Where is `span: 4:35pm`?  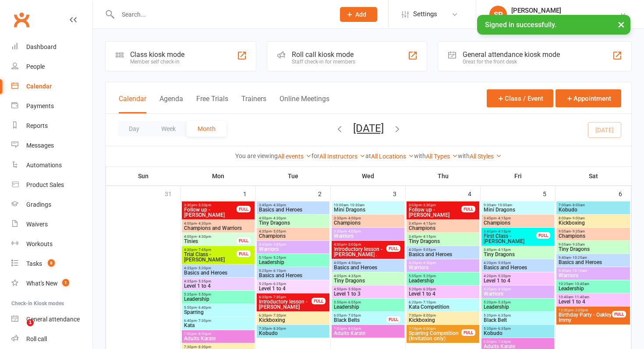 span: 4:35pm is located at coordinates (218, 281).